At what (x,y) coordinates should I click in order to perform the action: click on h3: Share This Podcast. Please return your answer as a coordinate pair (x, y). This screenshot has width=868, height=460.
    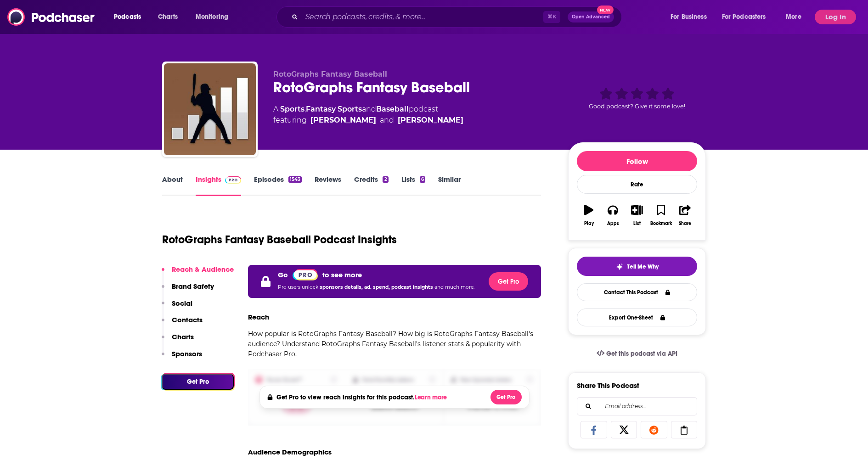
    Looking at the image, I should click on (608, 386).